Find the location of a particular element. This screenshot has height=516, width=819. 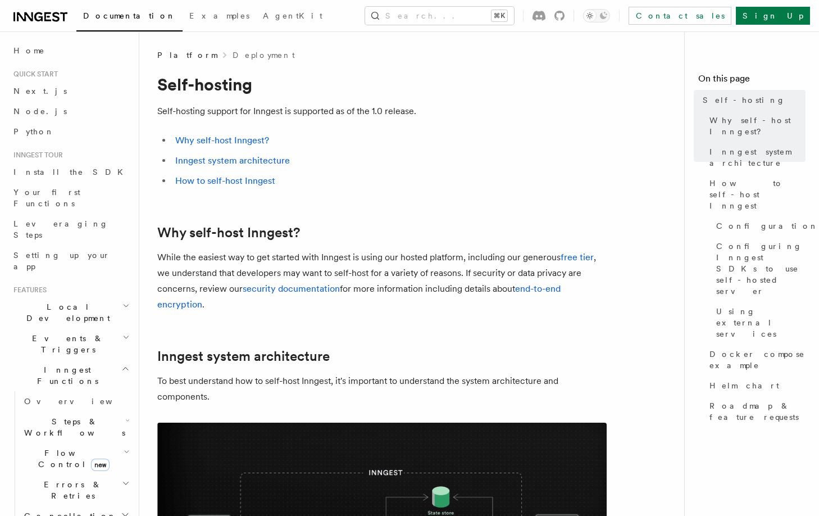

button: Errors & Retries is located at coordinates (76, 490).